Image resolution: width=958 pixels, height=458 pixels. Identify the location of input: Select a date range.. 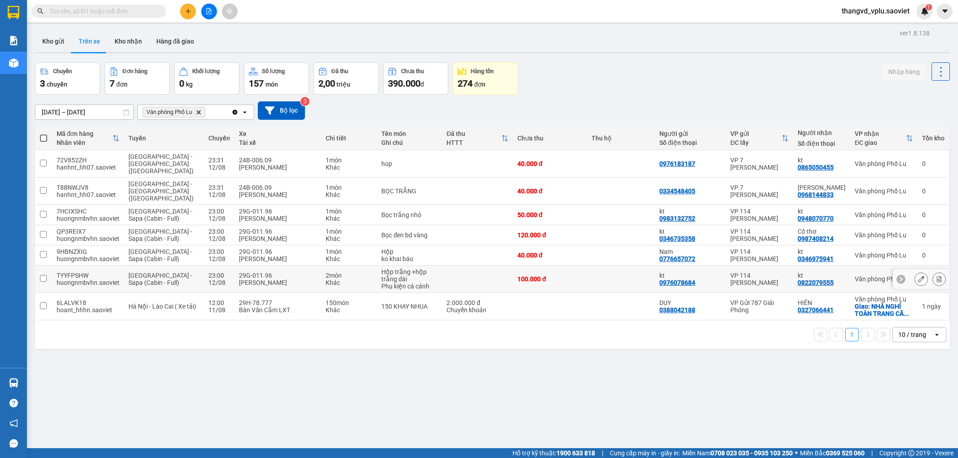
(84, 112).